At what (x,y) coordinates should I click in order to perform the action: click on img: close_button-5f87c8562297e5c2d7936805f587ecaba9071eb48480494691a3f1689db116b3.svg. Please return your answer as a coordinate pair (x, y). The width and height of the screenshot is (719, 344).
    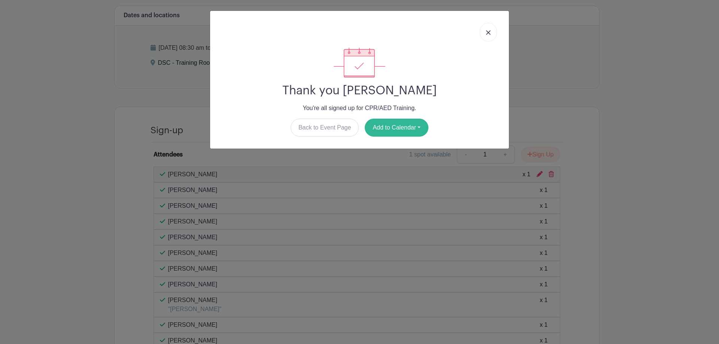
    Looking at the image, I should click on (488, 33).